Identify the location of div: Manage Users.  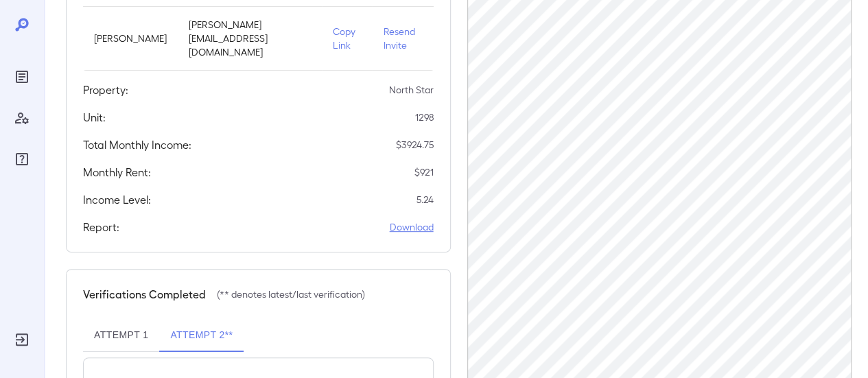
(22, 118).